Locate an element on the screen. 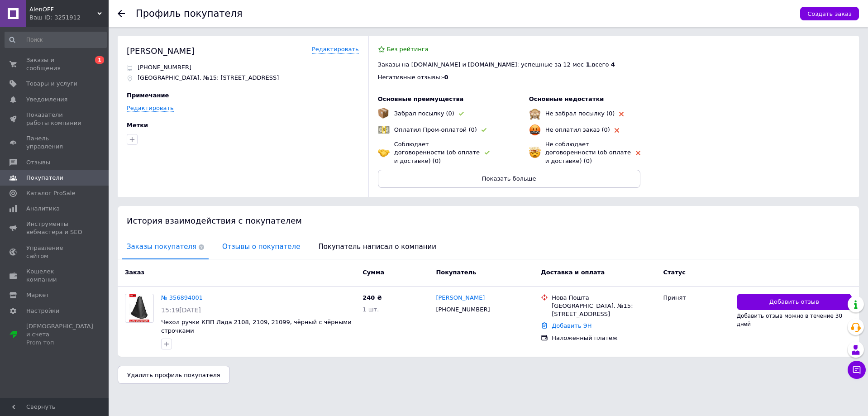  button: Чат с покупателем is located at coordinates (857, 370).